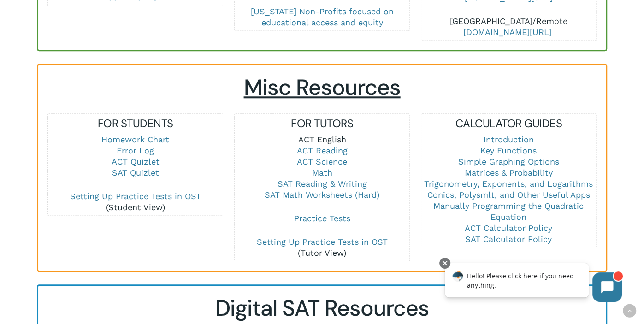 The height and width of the screenshot is (324, 644). Describe the element at coordinates (322, 87) in the screenshot. I see `span: Misc Resources` at that location.